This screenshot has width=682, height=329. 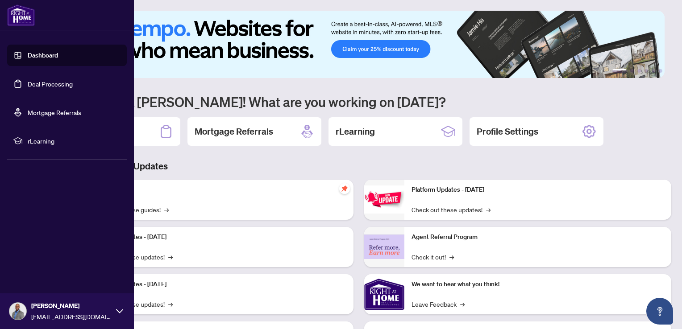 What do you see at coordinates (661, 71) in the screenshot?
I see `button: 6` at bounding box center [661, 71].